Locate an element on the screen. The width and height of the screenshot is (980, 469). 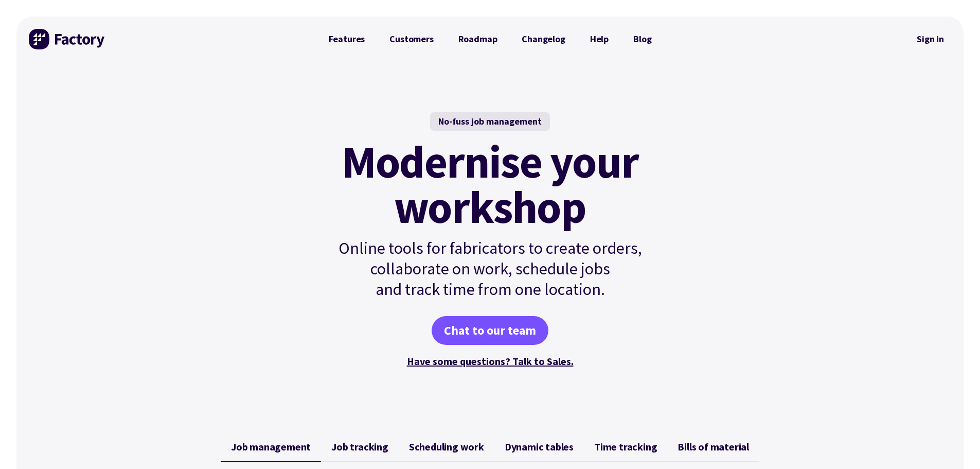
nav: Secondary Navigation is located at coordinates (930, 39).